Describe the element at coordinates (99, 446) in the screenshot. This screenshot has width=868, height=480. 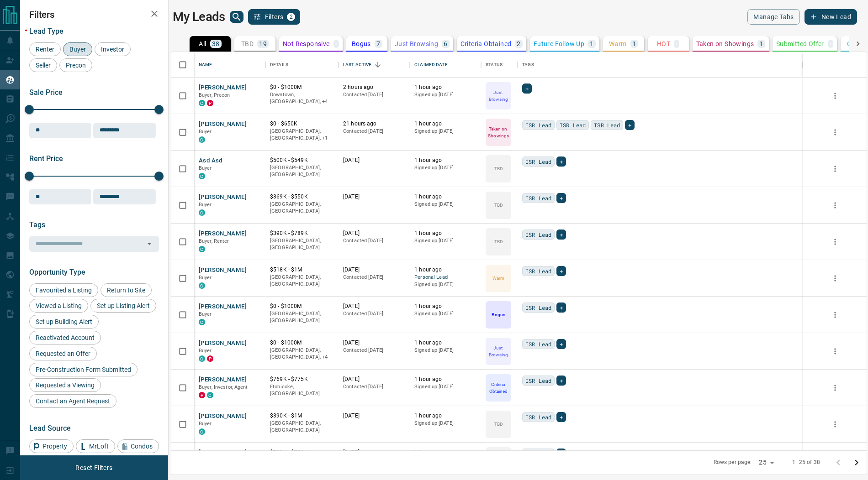
I see `span: MrLoft` at that location.